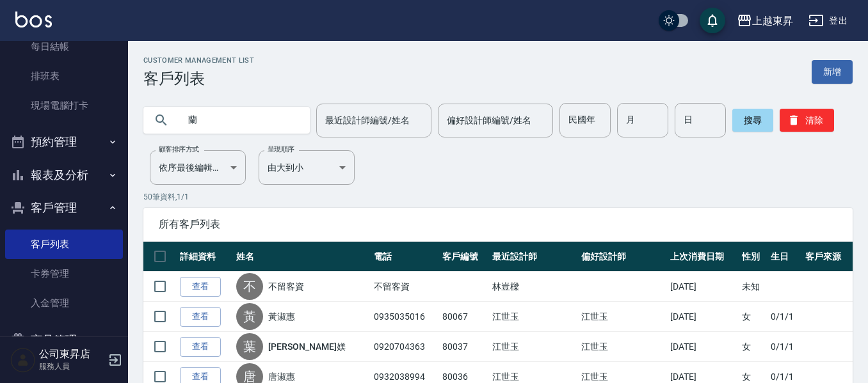  I want to click on button: 客戶管理, so click(64, 208).